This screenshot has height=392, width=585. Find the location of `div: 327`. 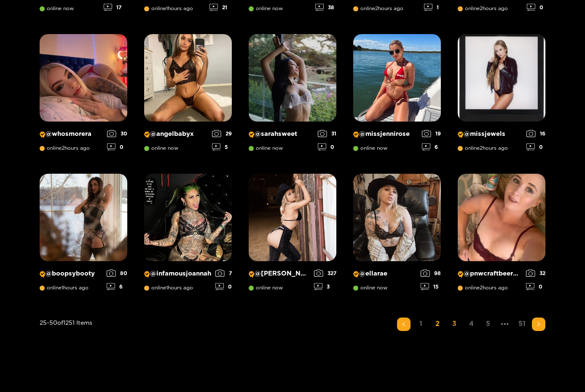

div: 327 is located at coordinates (325, 273).